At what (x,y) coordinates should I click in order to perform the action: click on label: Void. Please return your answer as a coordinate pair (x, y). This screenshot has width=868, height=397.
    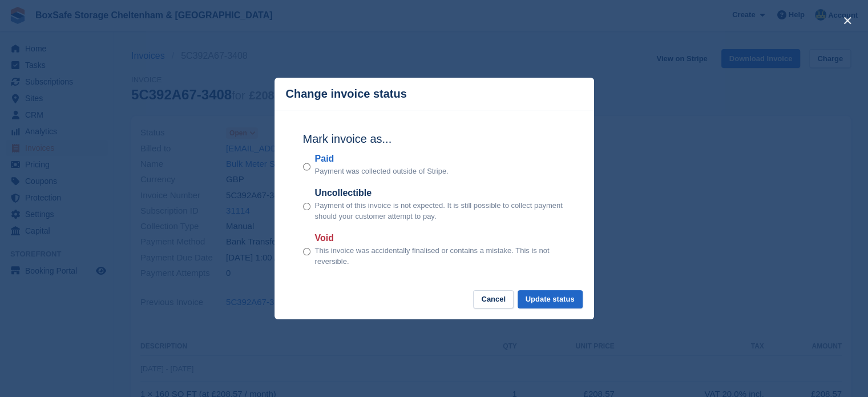
    Looking at the image, I should click on (440, 238).